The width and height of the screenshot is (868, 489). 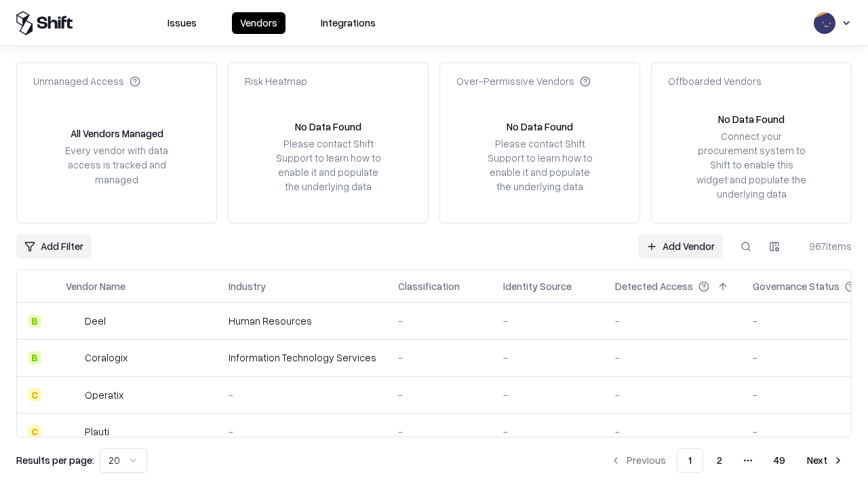 What do you see at coordinates (303, 357) in the screenshot?
I see `div: Information Technology Services` at bounding box center [303, 357].